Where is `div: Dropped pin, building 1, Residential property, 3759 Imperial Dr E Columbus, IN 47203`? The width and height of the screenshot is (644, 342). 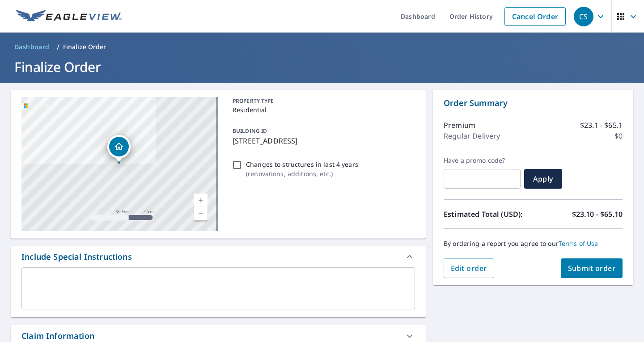
div: Dropped pin, building 1, Residential property, 3759 Imperial Dr E Columbus, IN 47203 is located at coordinates (119, 149).